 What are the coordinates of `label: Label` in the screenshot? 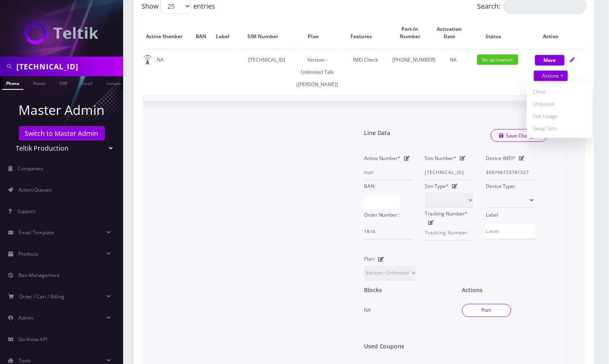 It's located at (493, 215).